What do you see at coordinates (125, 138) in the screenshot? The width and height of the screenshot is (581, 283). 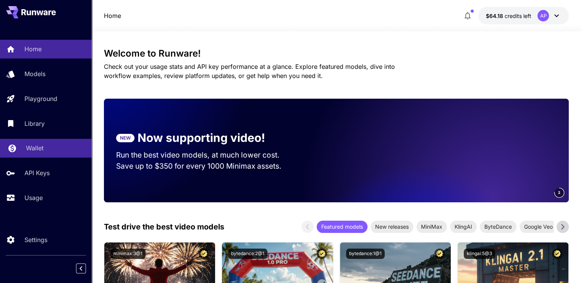 I see `p: NEW` at bounding box center [125, 138].